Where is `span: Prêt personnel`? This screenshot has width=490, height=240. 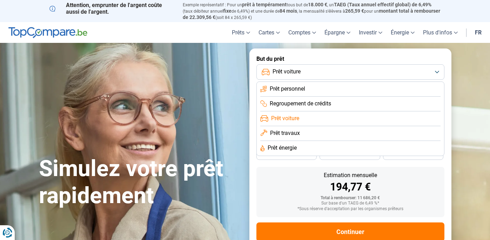
span: Prêt personnel is located at coordinates (287, 89).